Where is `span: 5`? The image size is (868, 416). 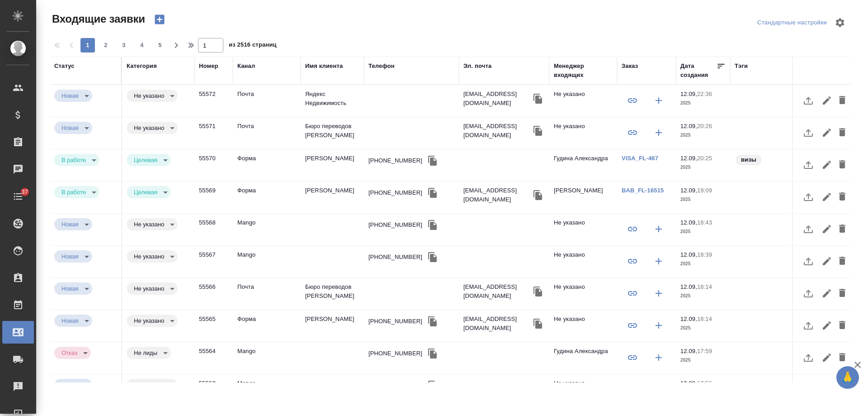
span: 5 is located at coordinates (160, 45).